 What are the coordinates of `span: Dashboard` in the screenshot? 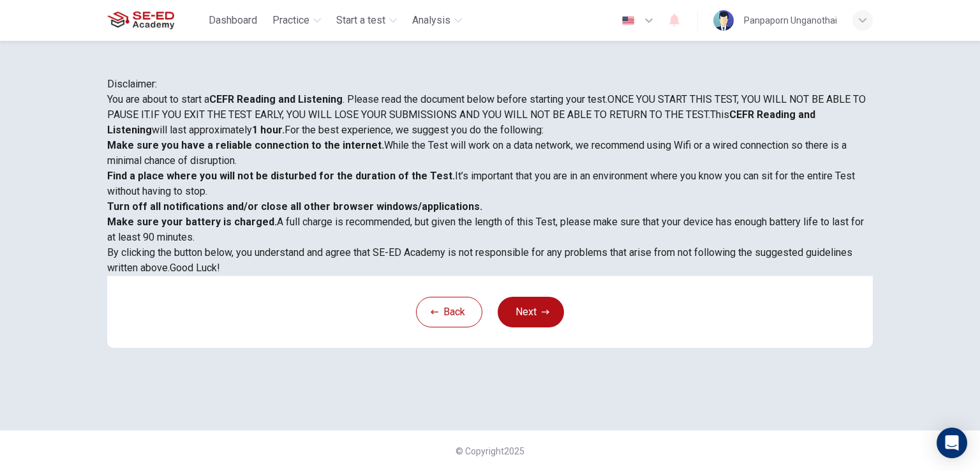 It's located at (233, 20).